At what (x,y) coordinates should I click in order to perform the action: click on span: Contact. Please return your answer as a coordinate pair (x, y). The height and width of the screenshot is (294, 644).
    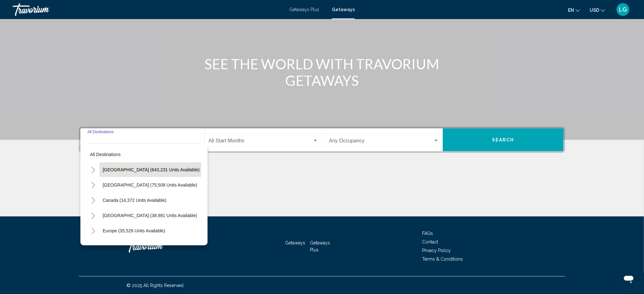
    Looking at the image, I should click on (430, 242).